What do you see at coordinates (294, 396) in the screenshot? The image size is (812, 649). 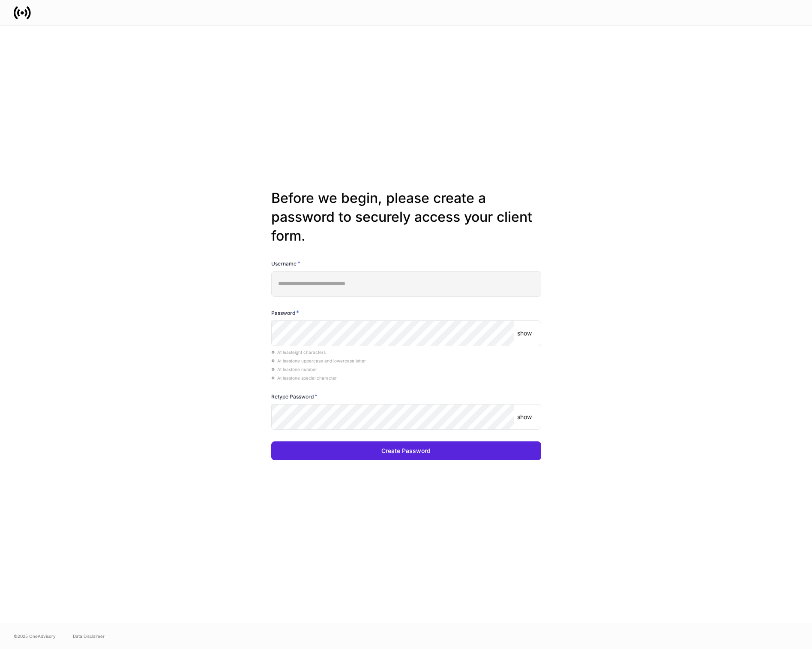 I see `h6: Retype Password` at bounding box center [294, 396].